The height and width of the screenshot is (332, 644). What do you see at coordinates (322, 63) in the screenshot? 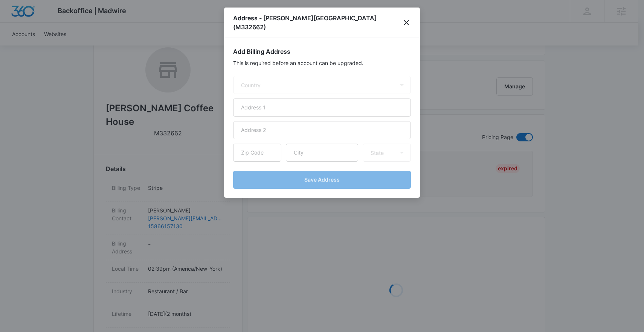
I see `p: This is required before an account can be upgraded.` at bounding box center [322, 63].